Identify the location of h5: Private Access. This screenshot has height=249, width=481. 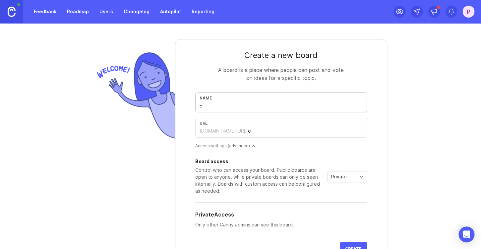
(215, 215).